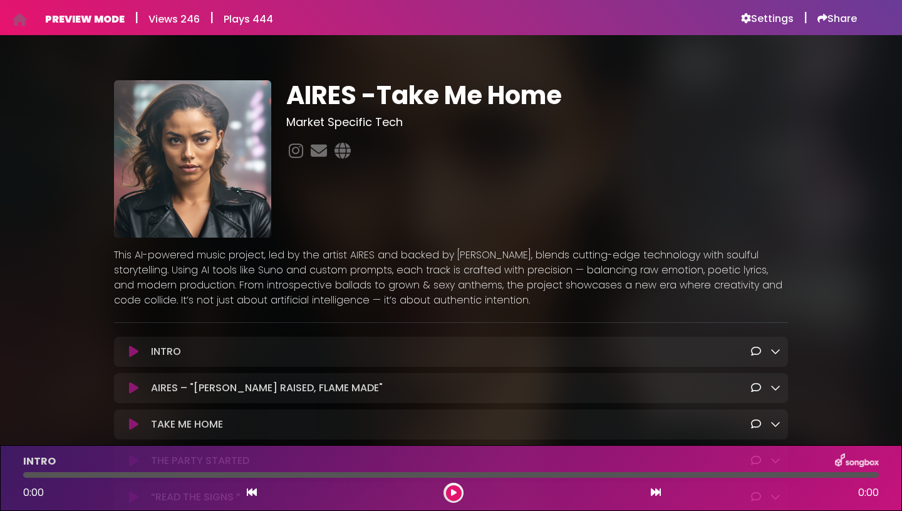 The height and width of the screenshot is (511, 902). Describe the element at coordinates (537, 122) in the screenshot. I see `h3: Market Specific Tech` at that location.